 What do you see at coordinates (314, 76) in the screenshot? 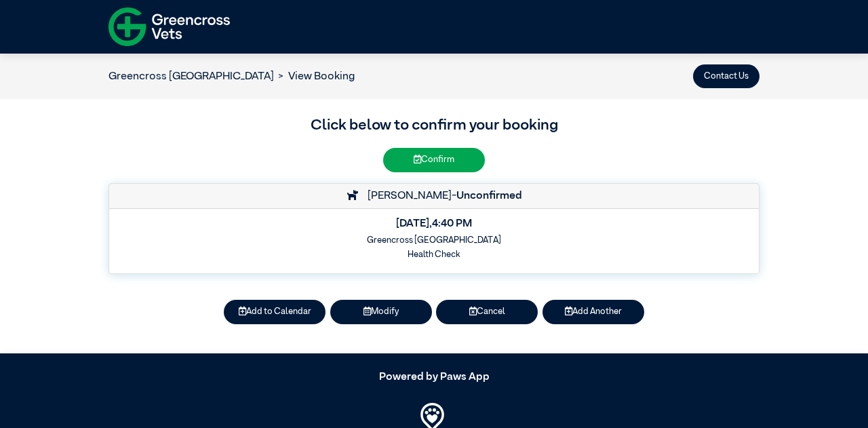
I see `li: View Booking` at bounding box center [314, 76].